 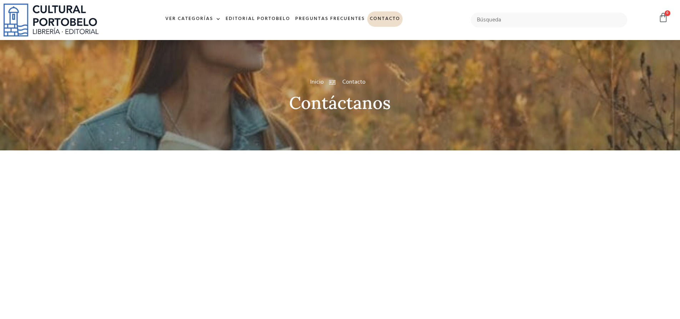 I want to click on span: Inicio, so click(x=317, y=82).